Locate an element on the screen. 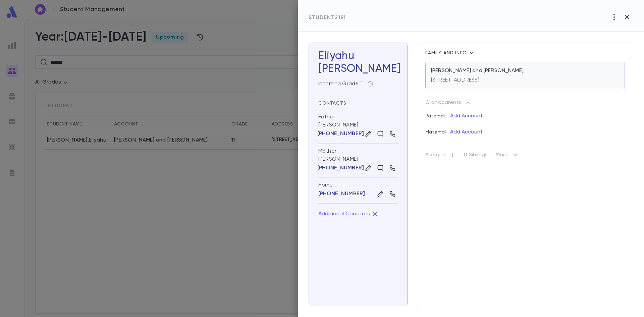  button: Additional Contacts is located at coordinates (348, 214).